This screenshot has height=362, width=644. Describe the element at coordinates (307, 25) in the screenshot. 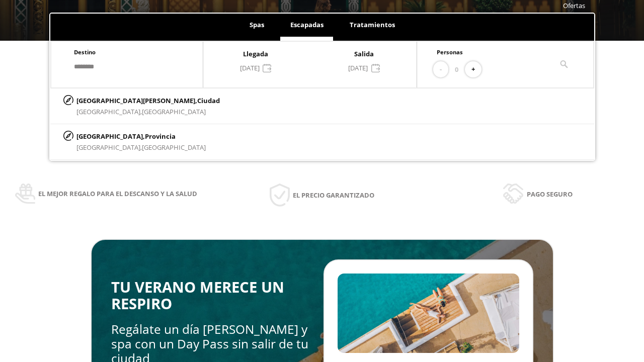

I see `span: Escapadas` at that location.